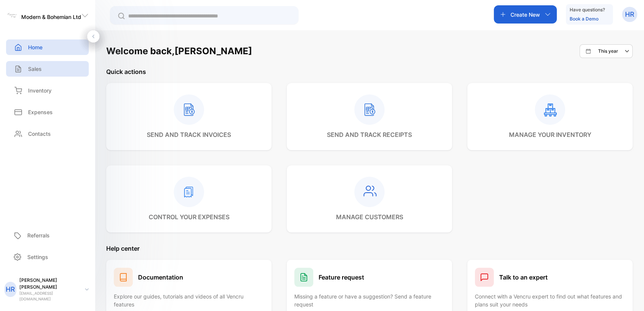 This screenshot has width=644, height=311. I want to click on p: Connect with a Vencru expert to find out what features and plans suit your needs, so click(550, 300).